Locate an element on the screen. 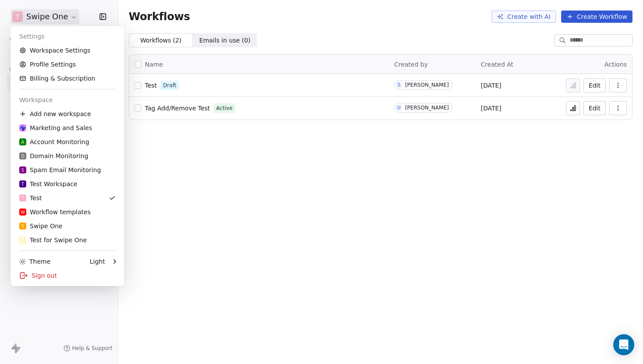  img: Swipe%20One%20Logo%201-1.svg is located at coordinates (23, 128).